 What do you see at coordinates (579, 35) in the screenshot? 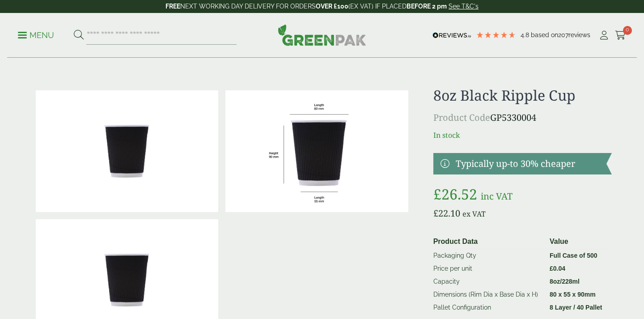
I see `span: reviews` at bounding box center [579, 35].